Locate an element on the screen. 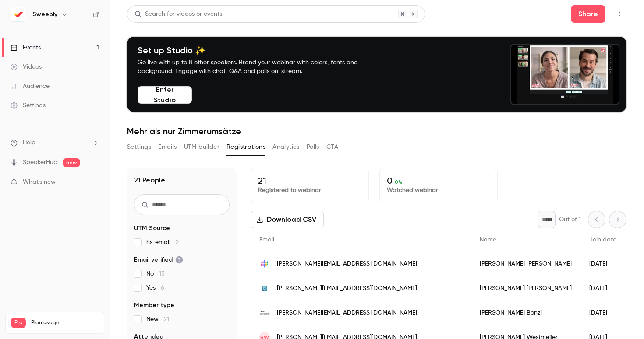 This screenshot has height=339, width=644. div: Settings is located at coordinates (28, 105).